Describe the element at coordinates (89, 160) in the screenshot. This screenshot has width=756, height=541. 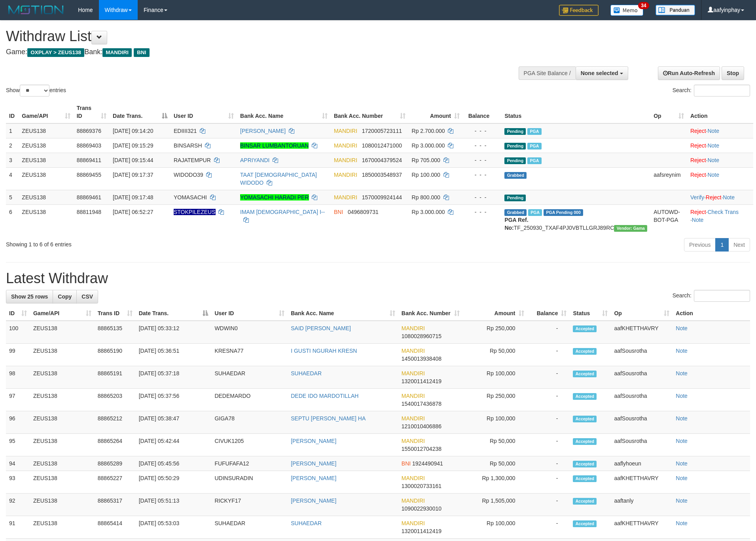
I see `span: 88869411` at that location.